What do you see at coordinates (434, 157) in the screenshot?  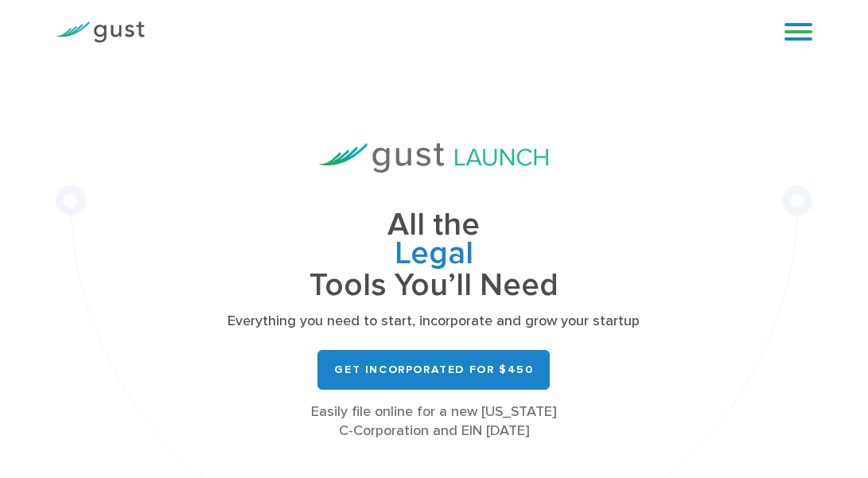 I see `img: Gust Launch Logo` at bounding box center [434, 157].